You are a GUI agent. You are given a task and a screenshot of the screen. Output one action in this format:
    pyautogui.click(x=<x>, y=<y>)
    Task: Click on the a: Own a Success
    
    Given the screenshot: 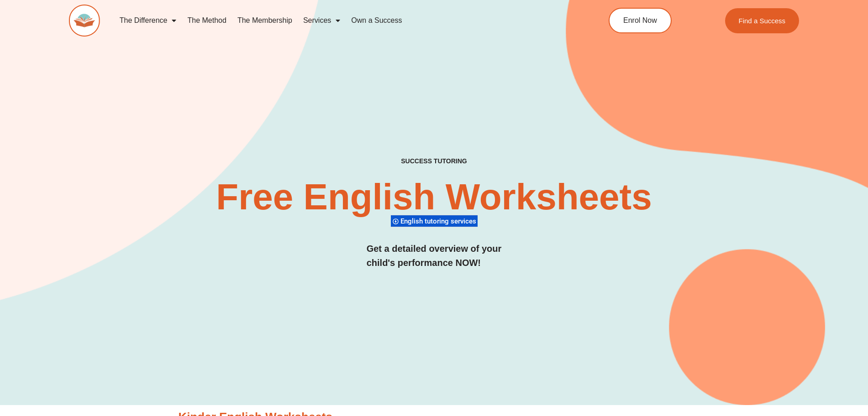 What is the action you would take?
    pyautogui.click(x=376, y=21)
    